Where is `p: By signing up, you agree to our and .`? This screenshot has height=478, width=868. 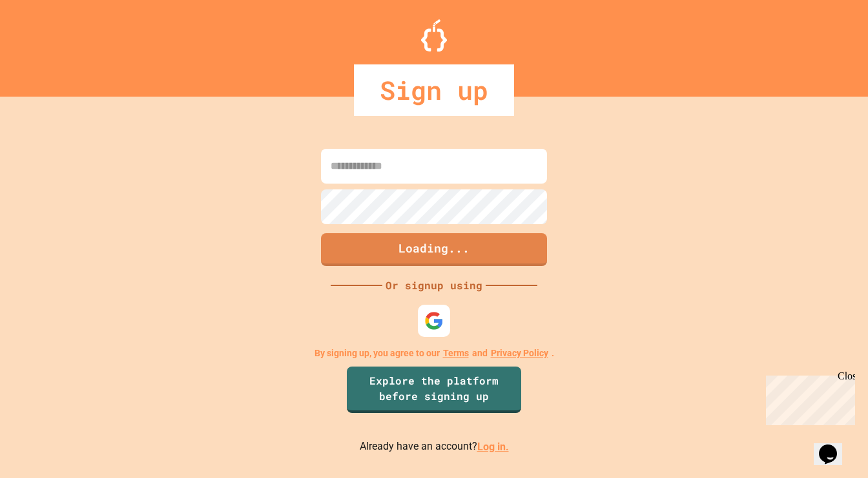
p: By signing up, you agree to our and . is located at coordinates (434, 354).